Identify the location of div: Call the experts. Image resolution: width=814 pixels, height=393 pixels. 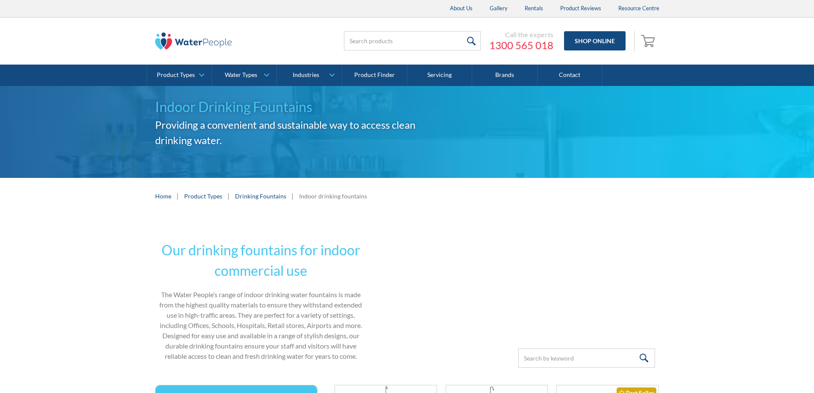
(521, 35).